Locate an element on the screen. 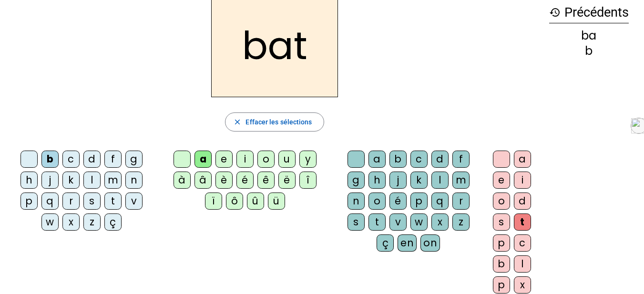 The image size is (644, 294). div: à is located at coordinates (182, 180).